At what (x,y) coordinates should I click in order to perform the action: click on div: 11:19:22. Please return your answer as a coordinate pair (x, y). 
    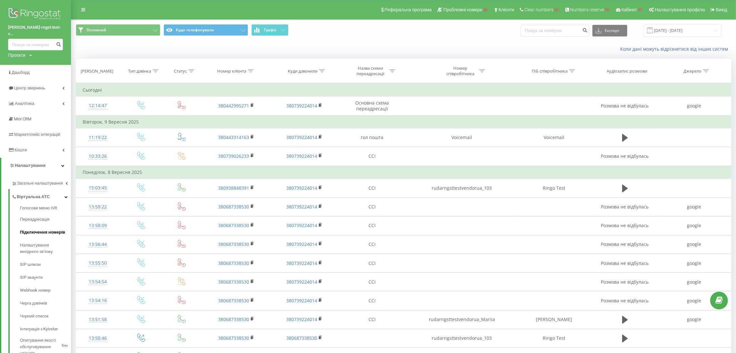
    Looking at the image, I should click on (98, 137).